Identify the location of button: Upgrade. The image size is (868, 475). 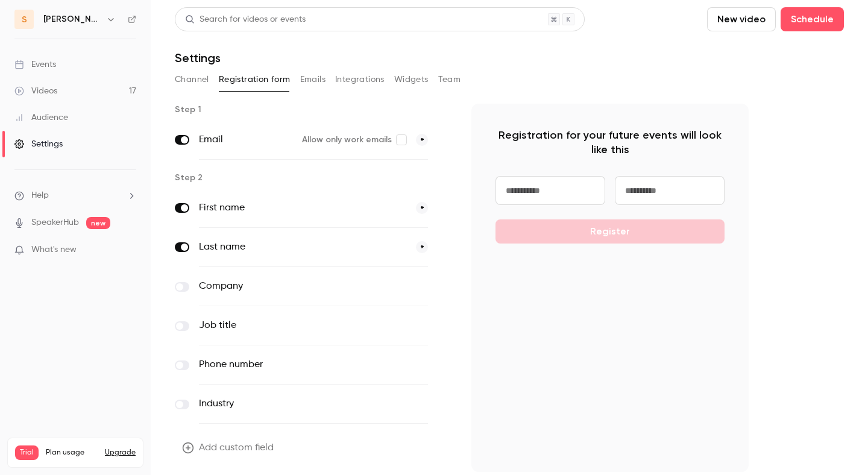
(120, 452).